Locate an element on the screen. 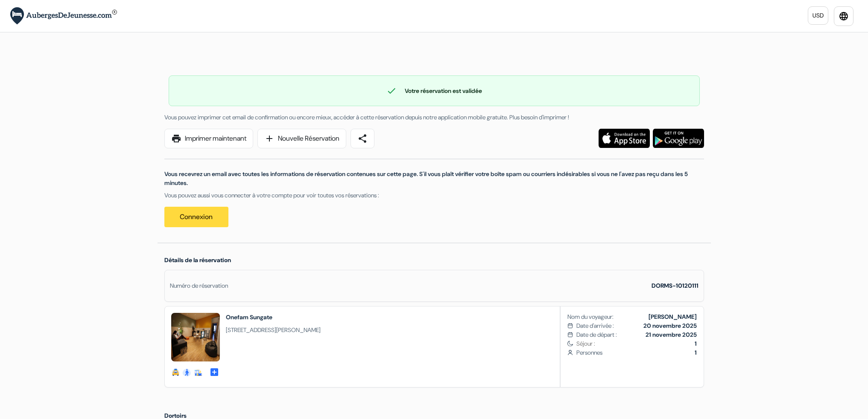  span: Vous pouvez imprimer cet email de confirmation ou encore mieux, accéder à cette réservation depui... is located at coordinates (367, 117).